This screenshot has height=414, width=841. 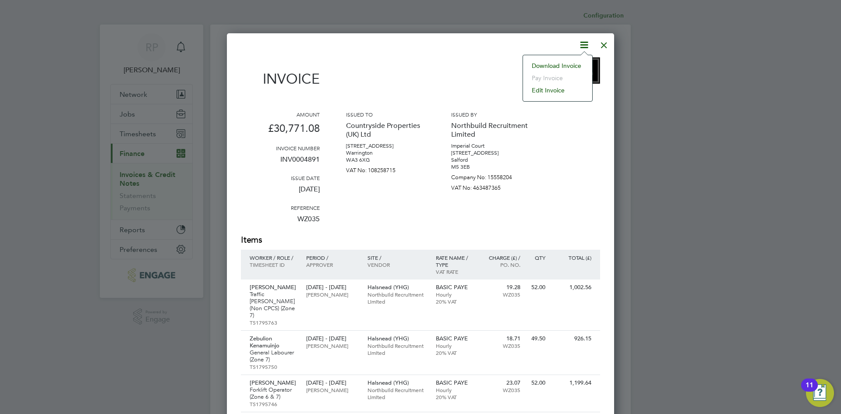 I want to click on p: £30,771.08, so click(x=280, y=131).